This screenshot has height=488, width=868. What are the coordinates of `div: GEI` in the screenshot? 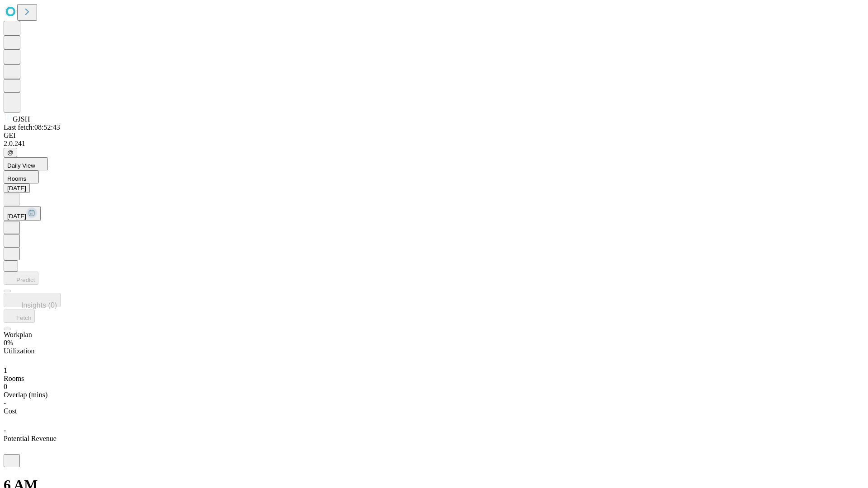 It's located at (434, 136).